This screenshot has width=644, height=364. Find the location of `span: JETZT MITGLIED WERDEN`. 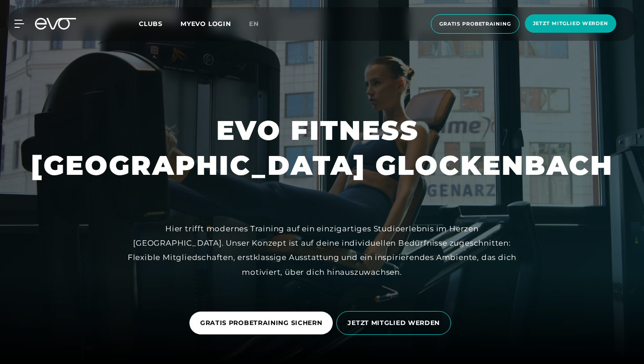

span: JETZT MITGLIED WERDEN is located at coordinates (394, 323).